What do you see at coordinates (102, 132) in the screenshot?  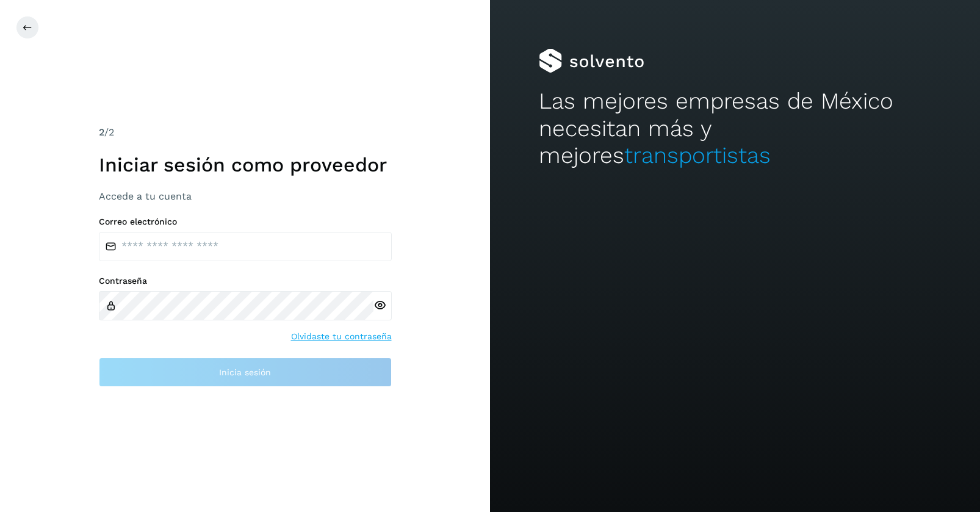 I see `span: 2` at bounding box center [102, 132].